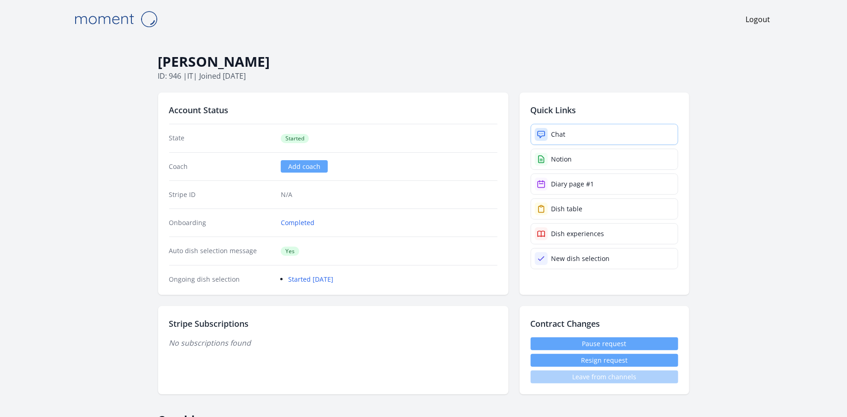 The image size is (847, 417). Describe the element at coordinates (221, 195) in the screenshot. I see `dt: Stripe ID` at that location.